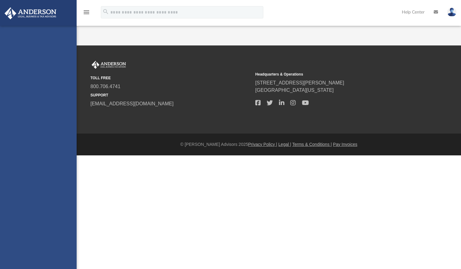  Describe the element at coordinates (312, 144) in the screenshot. I see `a: Terms & Conditions |` at that location.